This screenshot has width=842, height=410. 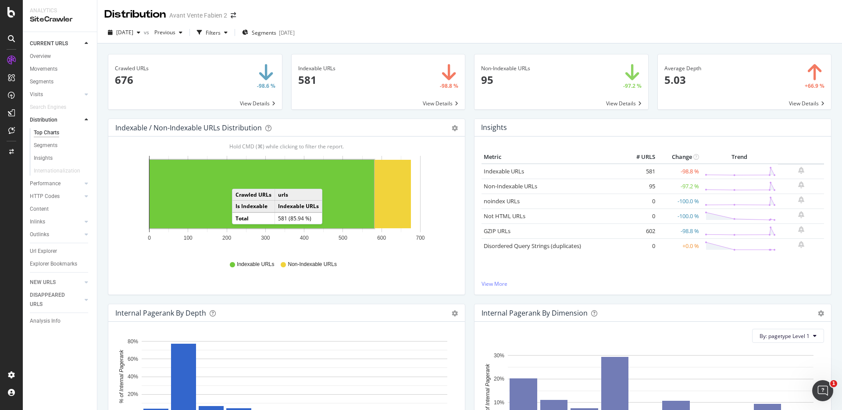 What do you see at coordinates (60, 264) in the screenshot?
I see `a: Explorer Bookmarks` at bounding box center [60, 264].